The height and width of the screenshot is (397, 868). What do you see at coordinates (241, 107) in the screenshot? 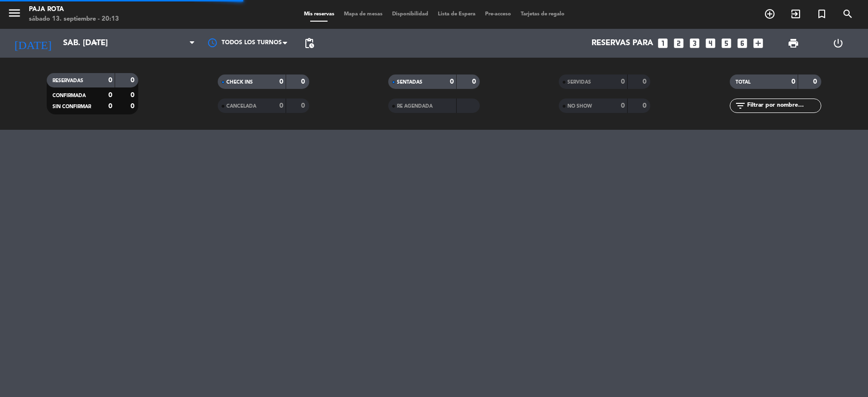
I see `span: CANCELADA` at bounding box center [241, 107].